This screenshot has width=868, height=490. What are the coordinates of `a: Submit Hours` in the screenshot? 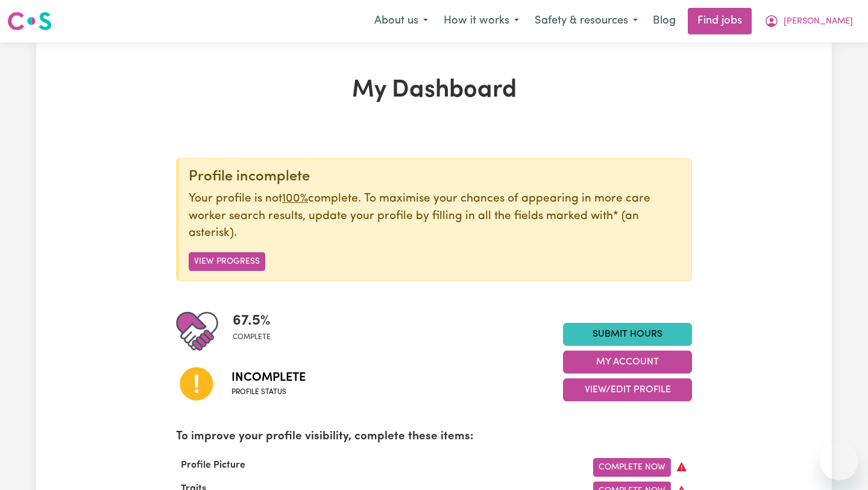 It's located at (627, 334).